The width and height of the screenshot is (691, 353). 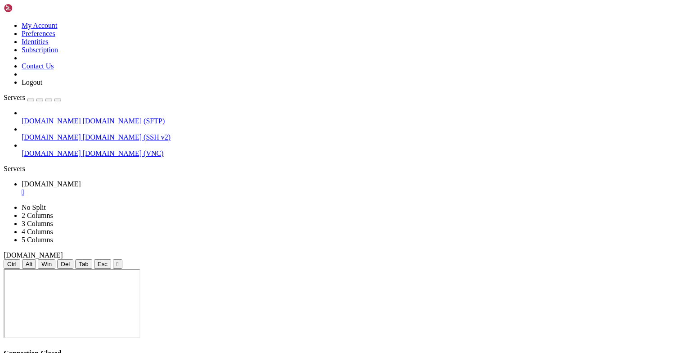 I want to click on img: Shellngn, so click(x=29, y=8).